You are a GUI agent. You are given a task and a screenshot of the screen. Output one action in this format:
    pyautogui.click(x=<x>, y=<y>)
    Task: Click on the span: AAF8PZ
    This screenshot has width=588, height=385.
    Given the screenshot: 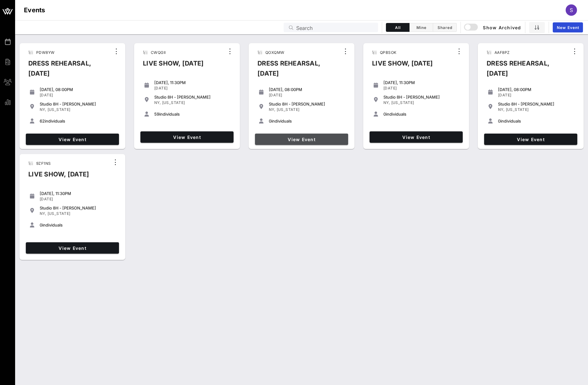 What is the action you would take?
    pyautogui.click(x=502, y=52)
    